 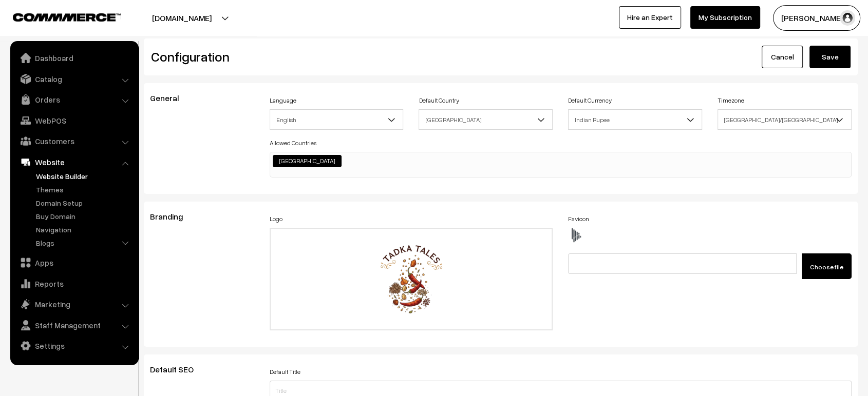 I want to click on a: Catalog, so click(x=74, y=79).